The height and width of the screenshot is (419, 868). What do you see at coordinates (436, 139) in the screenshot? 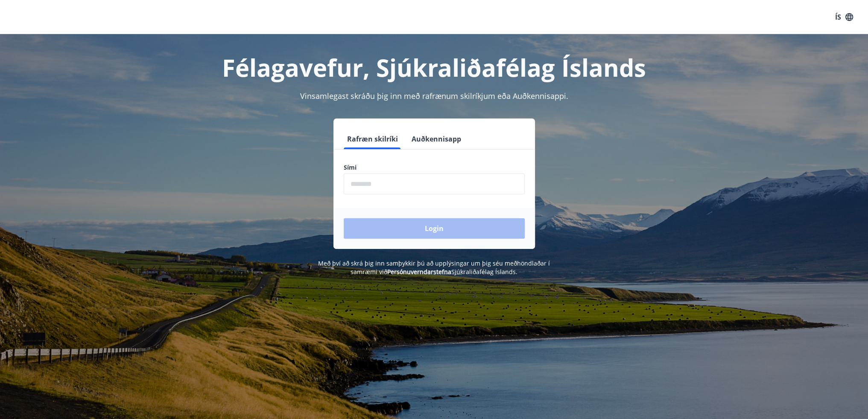
I see `button: Auðkennisapp` at bounding box center [436, 139].